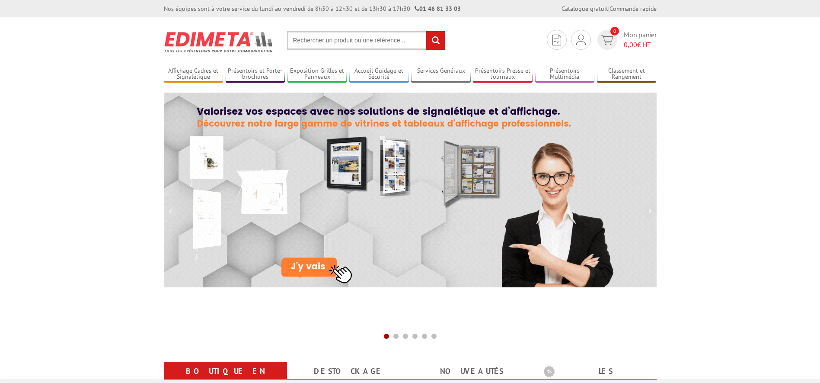  What do you see at coordinates (472, 371) in the screenshot?
I see `a: nouveautés` at bounding box center [472, 371].